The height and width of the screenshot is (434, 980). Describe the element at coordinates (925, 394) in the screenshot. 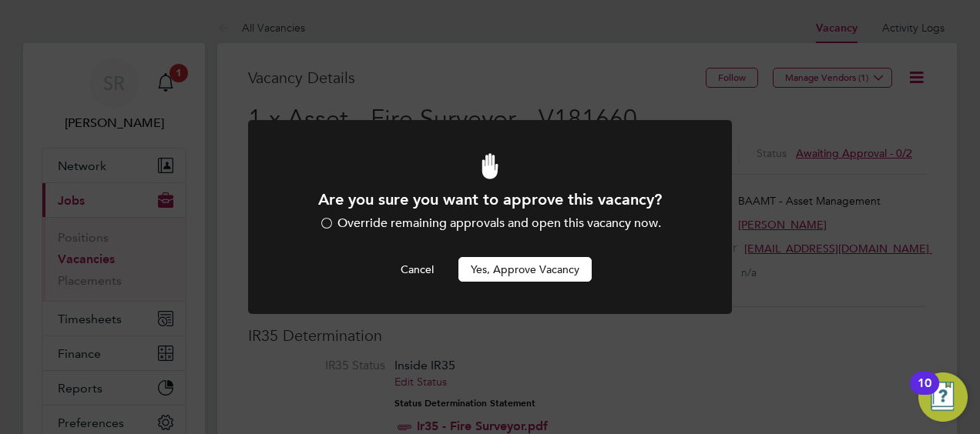

I see `div: 10` at that location.